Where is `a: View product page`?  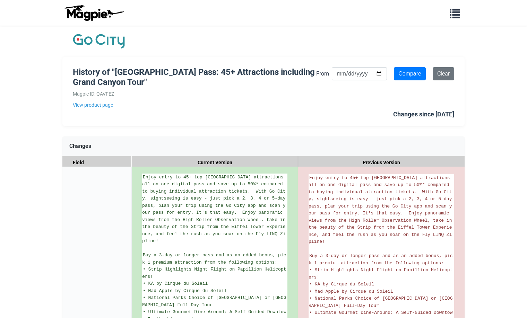
a: View product page is located at coordinates (194, 105).